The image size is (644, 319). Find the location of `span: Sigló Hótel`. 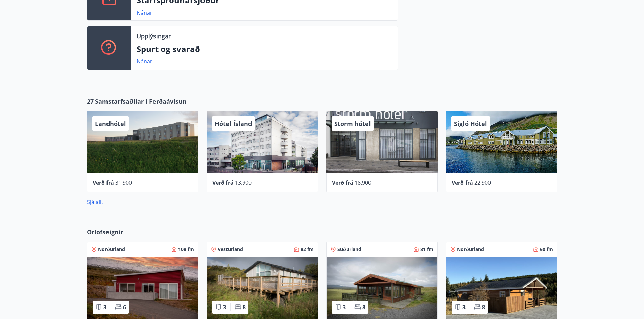

span: Sigló Hótel is located at coordinates (471, 123).